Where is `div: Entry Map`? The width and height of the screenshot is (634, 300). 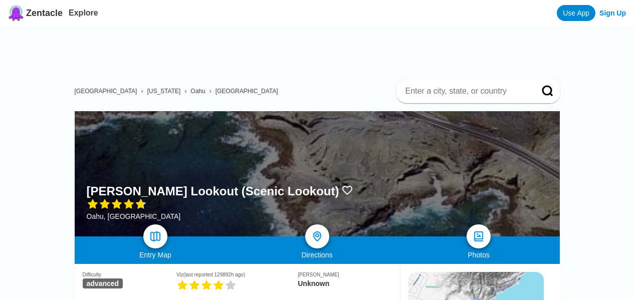
div: Entry Map is located at coordinates (155, 255).